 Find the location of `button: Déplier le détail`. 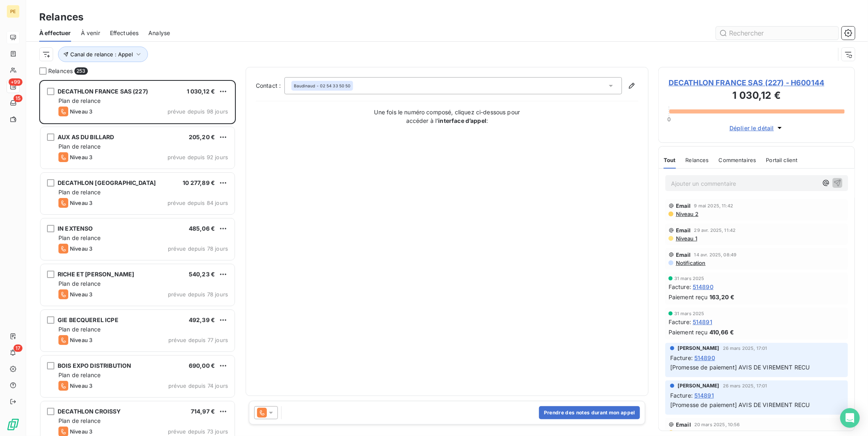

button: Déplier le détail is located at coordinates (756, 128).